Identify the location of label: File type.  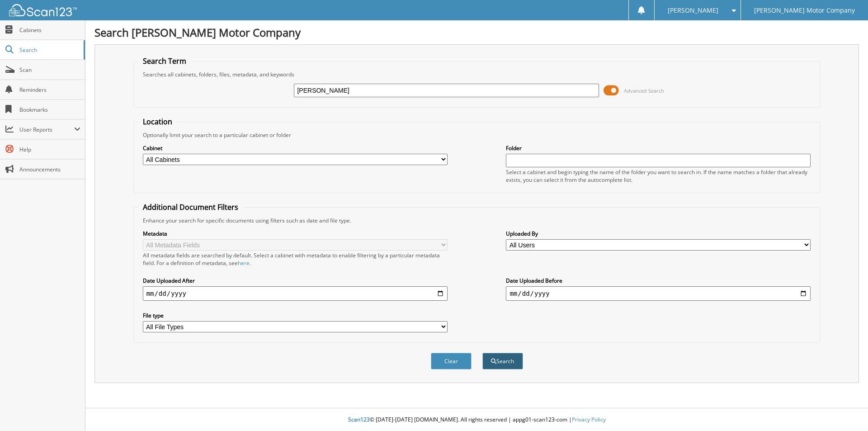
(296, 315).